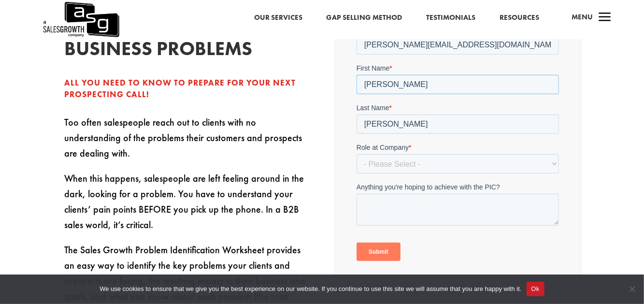 This screenshot has height=304, width=644. What do you see at coordinates (583, 17) in the screenshot?
I see `span: Menu` at bounding box center [583, 17].